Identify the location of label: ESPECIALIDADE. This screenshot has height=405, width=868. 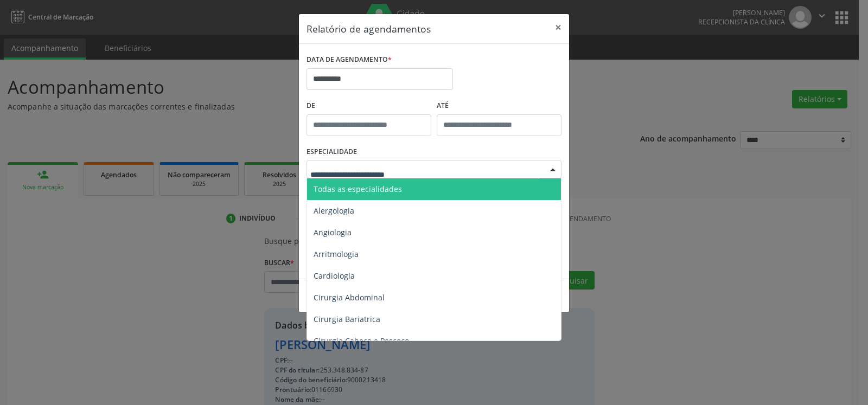
(332, 152).